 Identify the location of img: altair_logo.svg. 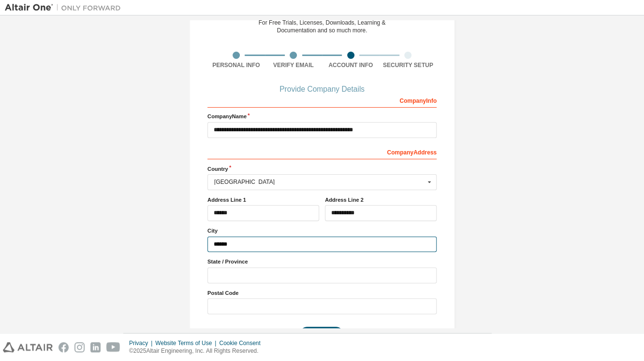
(28, 347).